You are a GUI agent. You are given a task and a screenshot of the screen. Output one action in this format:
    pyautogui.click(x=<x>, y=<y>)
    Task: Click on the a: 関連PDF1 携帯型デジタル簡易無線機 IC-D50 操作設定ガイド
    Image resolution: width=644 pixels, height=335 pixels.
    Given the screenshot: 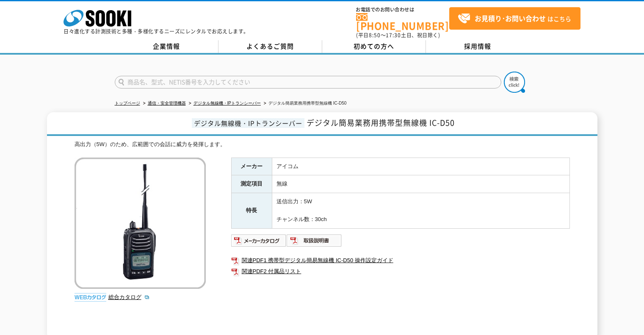 What is the action you would take?
    pyautogui.click(x=400, y=261)
    